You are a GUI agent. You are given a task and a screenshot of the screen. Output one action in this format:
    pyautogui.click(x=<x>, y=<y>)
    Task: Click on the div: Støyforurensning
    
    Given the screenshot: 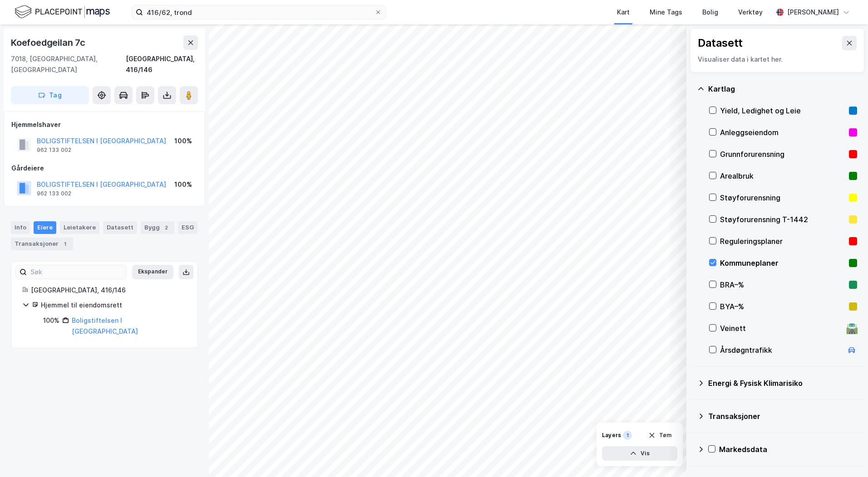 What is the action you would take?
    pyautogui.click(x=783, y=198)
    